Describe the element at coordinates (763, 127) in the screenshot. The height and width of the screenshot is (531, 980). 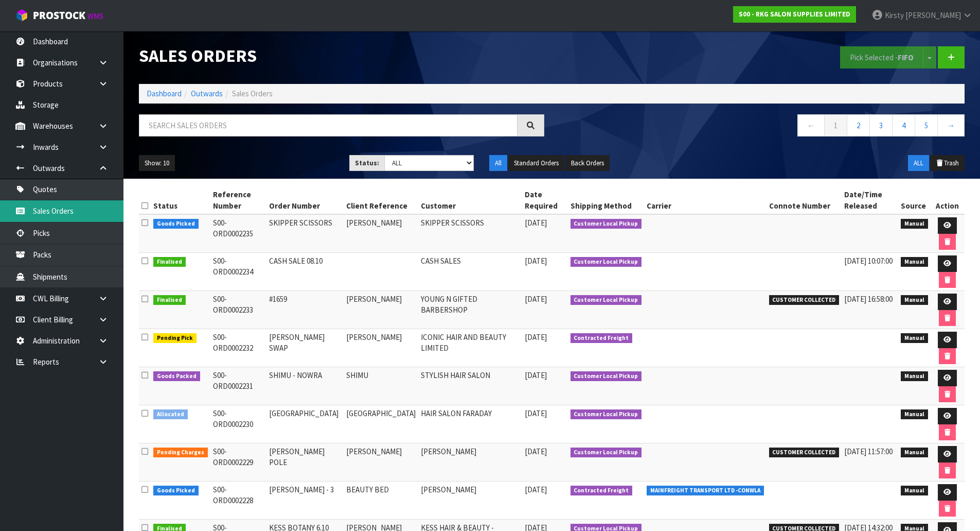
I see `nav: Page navigation` at that location.